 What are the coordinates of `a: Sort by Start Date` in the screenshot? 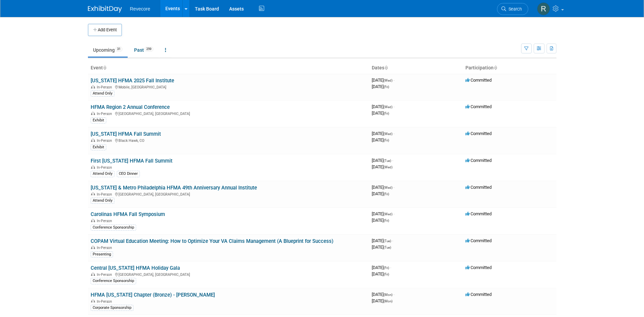 It's located at (386, 67).